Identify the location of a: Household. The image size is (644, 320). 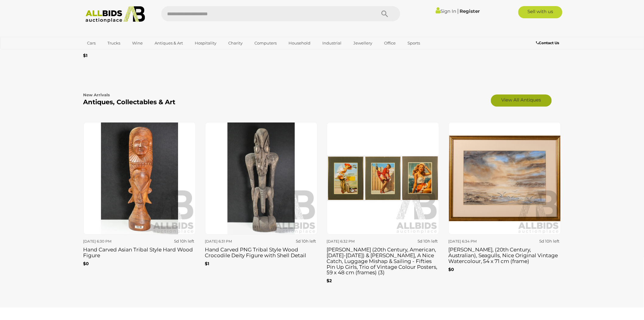
(299, 43).